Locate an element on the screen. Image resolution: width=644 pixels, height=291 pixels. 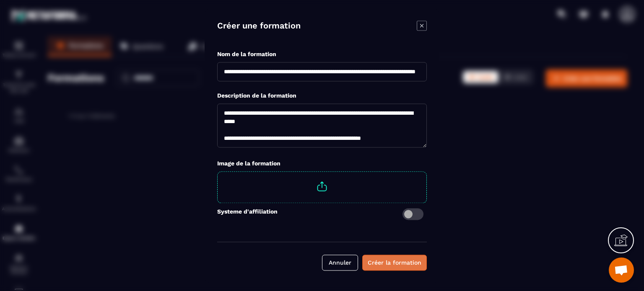
button: Annuler is located at coordinates (340, 263).